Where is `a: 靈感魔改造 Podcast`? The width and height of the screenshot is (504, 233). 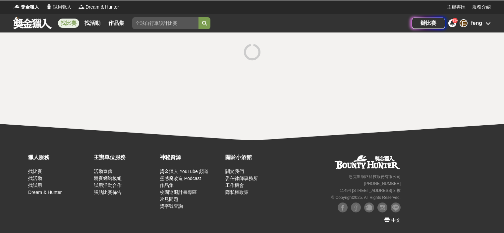 a: 靈感魔改造 Podcast is located at coordinates (180, 178).